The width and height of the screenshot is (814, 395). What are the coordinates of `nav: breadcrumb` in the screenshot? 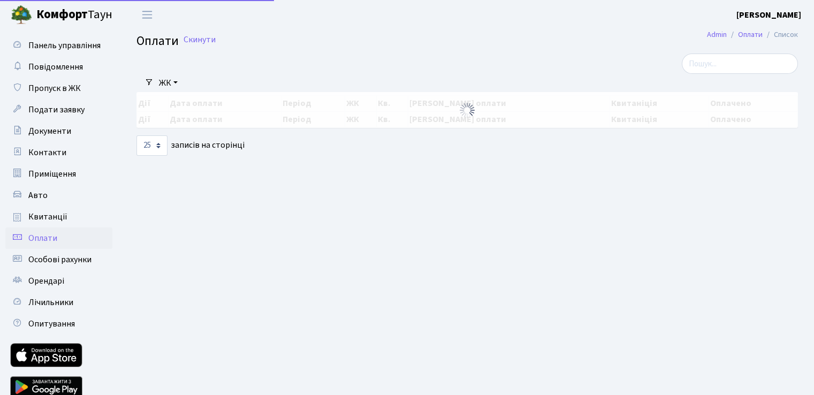 It's located at (753, 35).